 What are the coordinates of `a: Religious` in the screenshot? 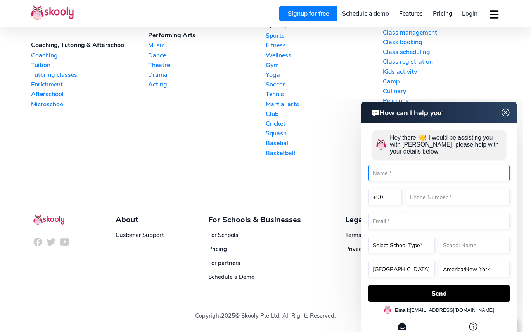 It's located at (442, 101).